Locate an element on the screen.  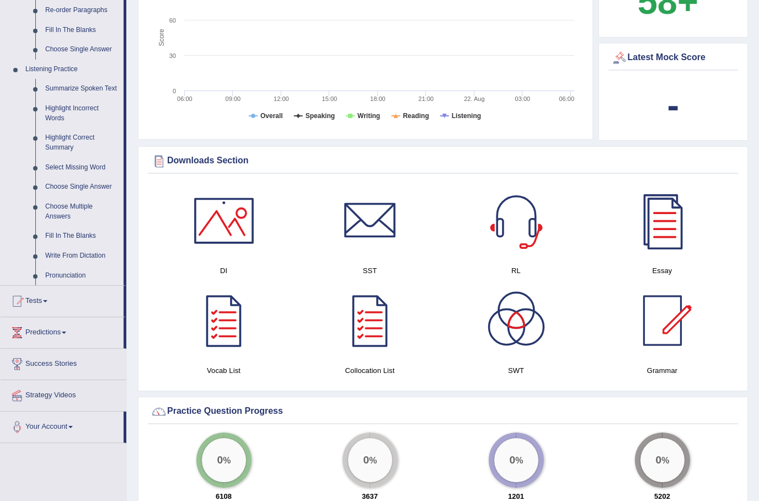
text: 12:00 is located at coordinates (281, 99).